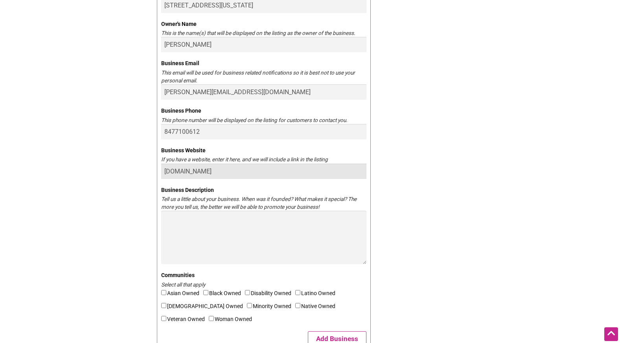 This screenshot has height=343, width=620. I want to click on input: Native Owned, so click(297, 306).